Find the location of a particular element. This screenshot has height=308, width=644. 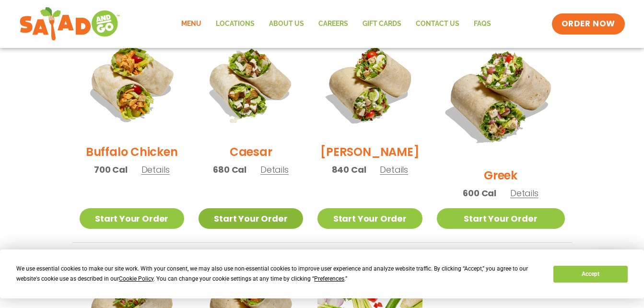

a: About Us is located at coordinates (286, 24).